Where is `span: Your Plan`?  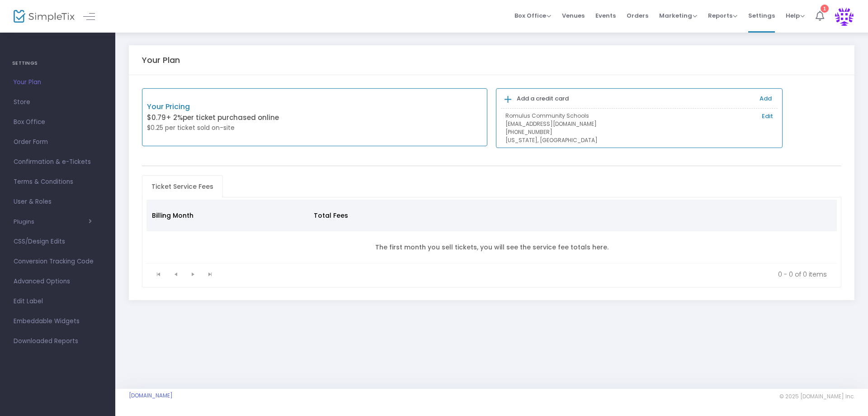
span: Your Plan is located at coordinates (57, 82).